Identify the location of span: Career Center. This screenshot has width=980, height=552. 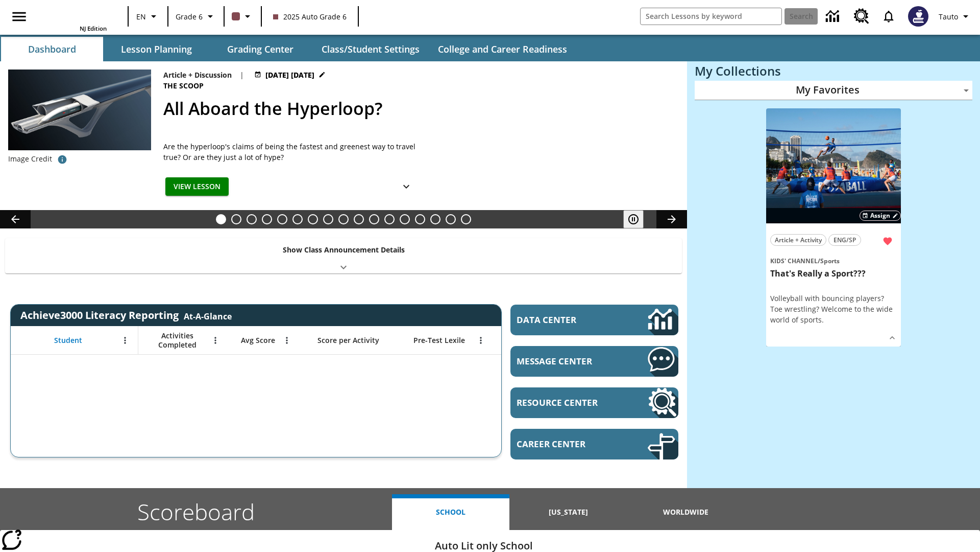
(567, 443).